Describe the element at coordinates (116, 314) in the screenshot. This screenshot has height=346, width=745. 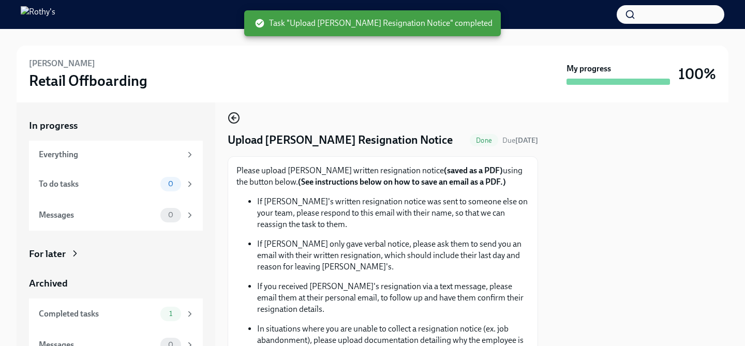
I see `a: Completed tasks1` at that location.